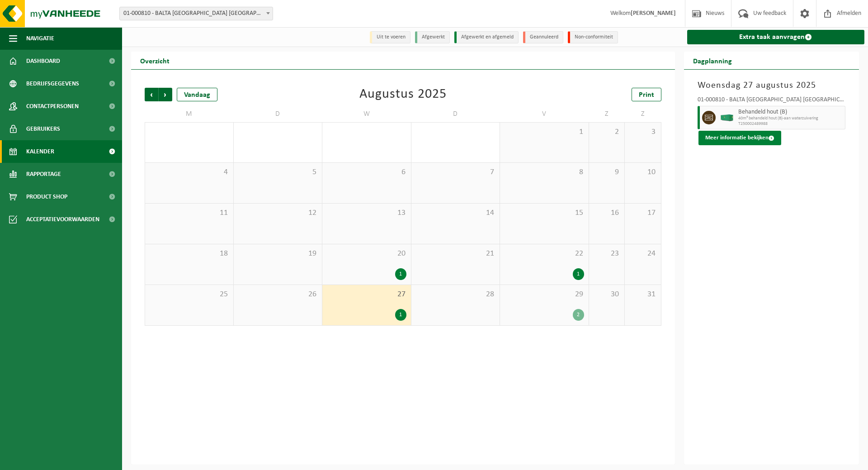 This screenshot has height=470, width=868. I want to click on span: 14, so click(456, 213).